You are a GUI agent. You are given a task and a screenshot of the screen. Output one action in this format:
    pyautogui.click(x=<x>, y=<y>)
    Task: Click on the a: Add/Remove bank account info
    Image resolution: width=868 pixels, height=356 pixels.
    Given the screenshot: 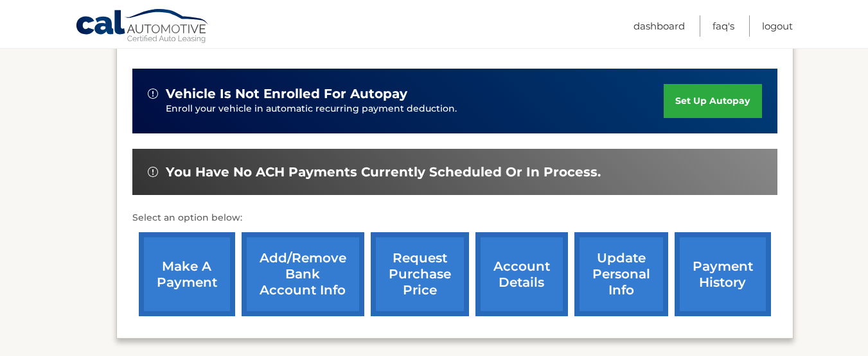 What is the action you would take?
    pyautogui.click(x=303, y=274)
    